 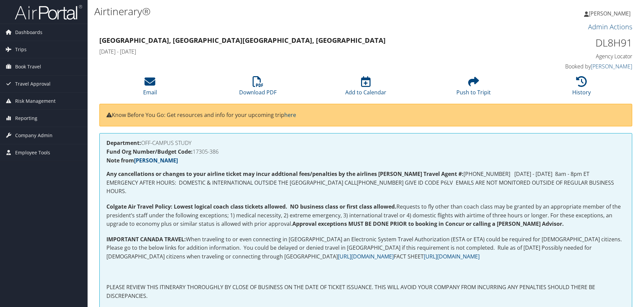 What do you see at coordinates (581, 88) in the screenshot?
I see `a: History` at bounding box center [581, 88].